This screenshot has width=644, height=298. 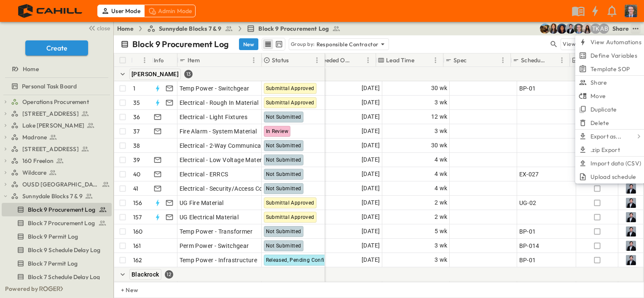 I want to click on span: 30 wk, so click(x=439, y=88).